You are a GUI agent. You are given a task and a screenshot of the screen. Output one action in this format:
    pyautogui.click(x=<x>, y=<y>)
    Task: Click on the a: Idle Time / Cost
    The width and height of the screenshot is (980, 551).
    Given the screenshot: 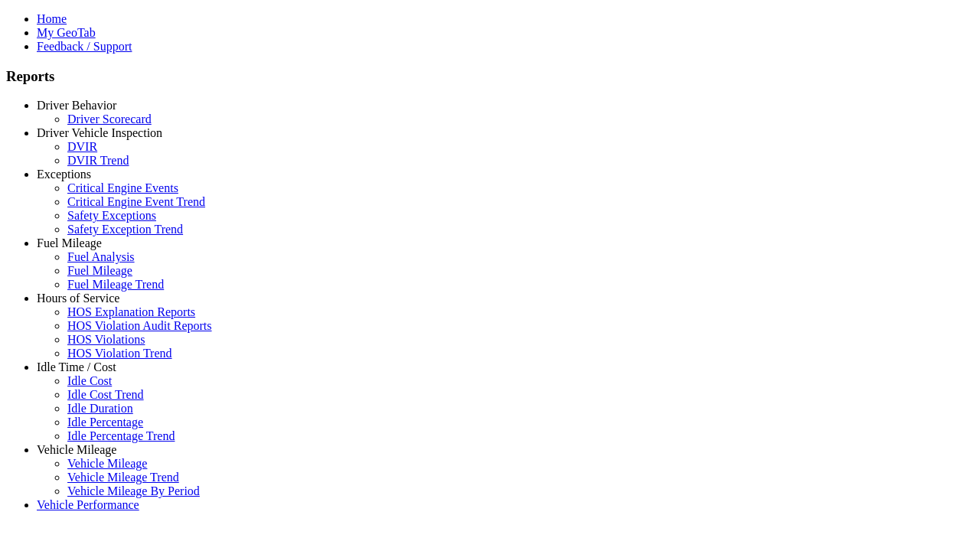 What is the action you would take?
    pyautogui.click(x=76, y=367)
    